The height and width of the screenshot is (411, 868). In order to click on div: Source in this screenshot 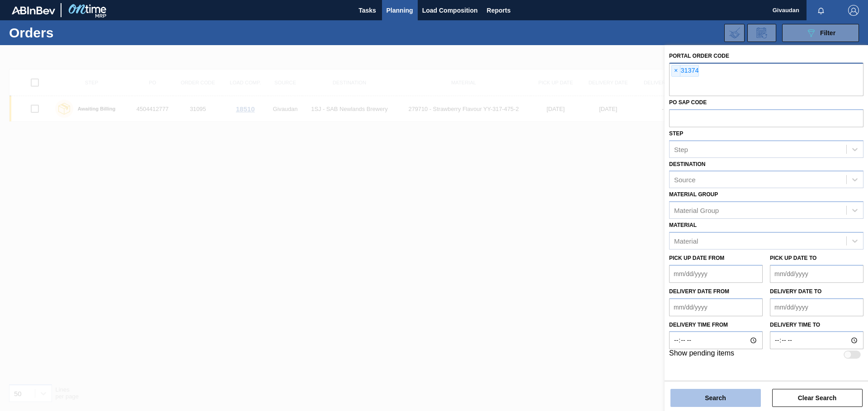, I will do `click(685, 180)`.